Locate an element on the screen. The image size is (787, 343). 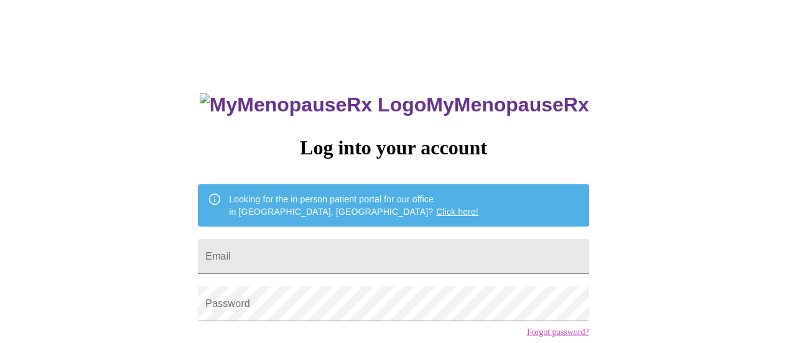
h3: MyMenopauseRx is located at coordinates (394, 104).